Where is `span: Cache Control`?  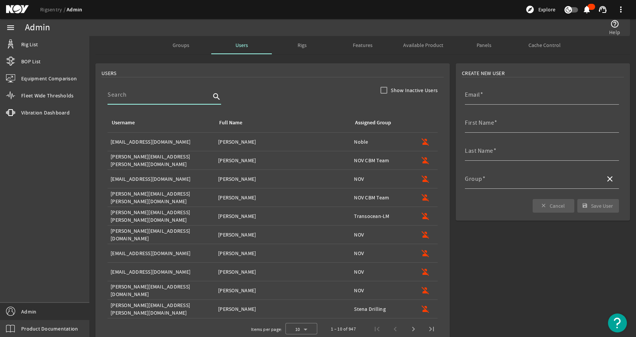 span: Cache Control is located at coordinates (545, 45).